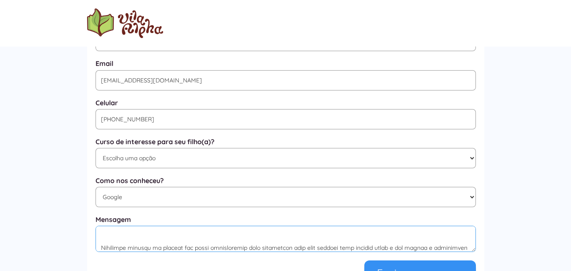 The width and height of the screenshot is (571, 271). I want to click on label: Celular, so click(286, 103).